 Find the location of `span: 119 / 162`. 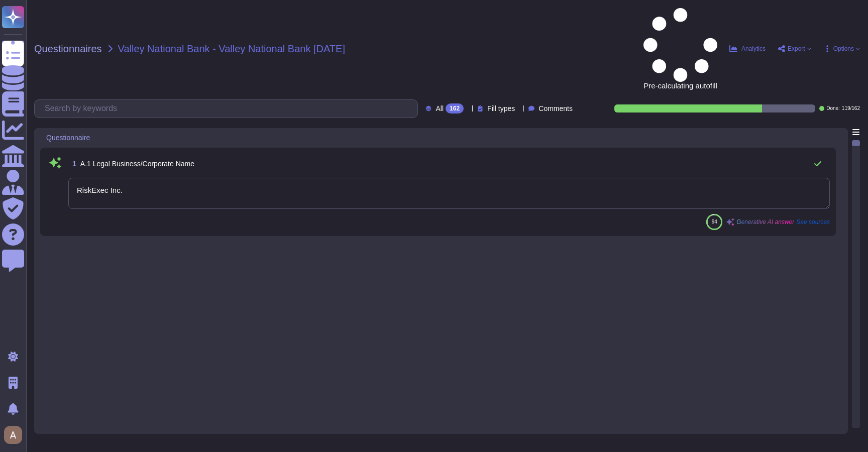

span: 119 / 162 is located at coordinates (851, 108).